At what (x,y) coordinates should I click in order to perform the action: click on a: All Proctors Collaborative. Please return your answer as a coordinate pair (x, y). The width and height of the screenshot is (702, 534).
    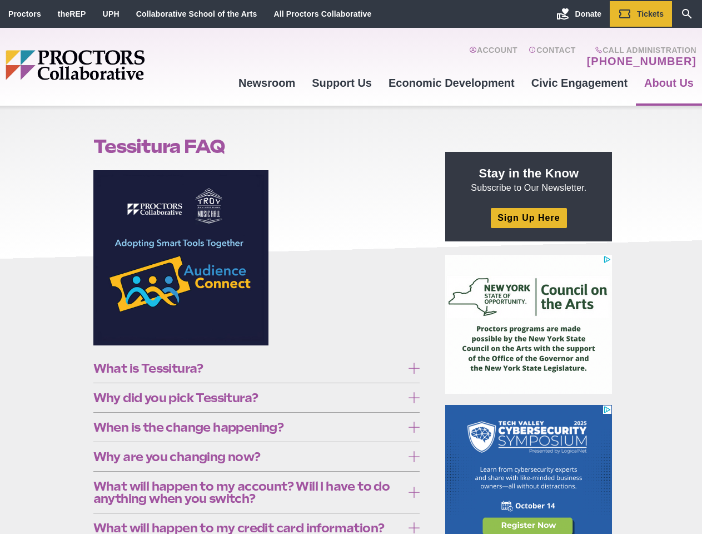
    Looking at the image, I should click on (322, 14).